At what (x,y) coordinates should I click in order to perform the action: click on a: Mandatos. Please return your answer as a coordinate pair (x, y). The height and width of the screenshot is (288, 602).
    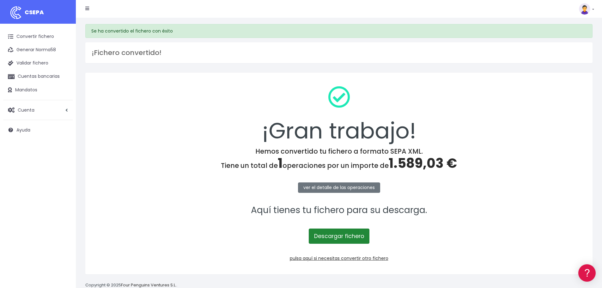
    Looking at the image, I should click on (38, 90).